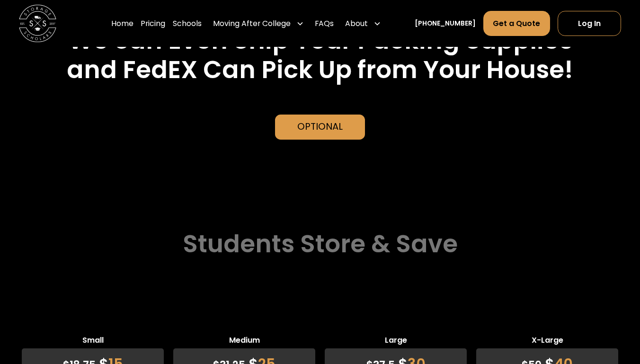  What do you see at coordinates (37, 23) in the screenshot?
I see `a: home` at bounding box center [37, 23].